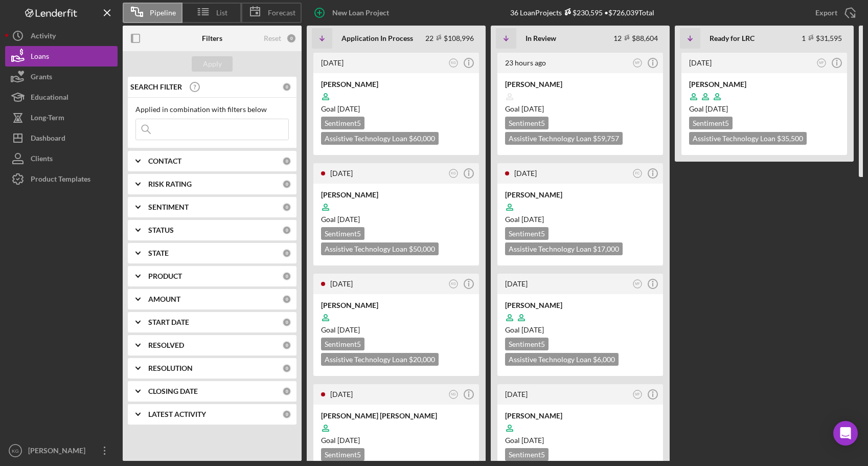 This screenshot has height=466, width=868. I want to click on div: $230,595, so click(582, 13).